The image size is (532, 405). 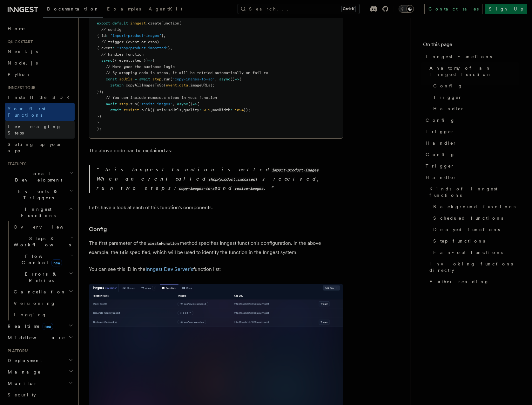 What do you see at coordinates (474, 71) in the screenshot?
I see `span: Anatomy of an Inngest function` at bounding box center [474, 71].